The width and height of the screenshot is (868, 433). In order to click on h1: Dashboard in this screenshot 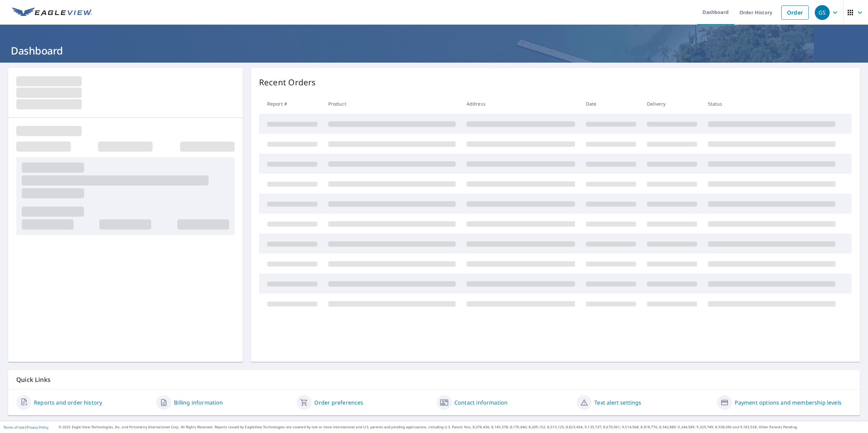, I will do `click(434, 50)`.